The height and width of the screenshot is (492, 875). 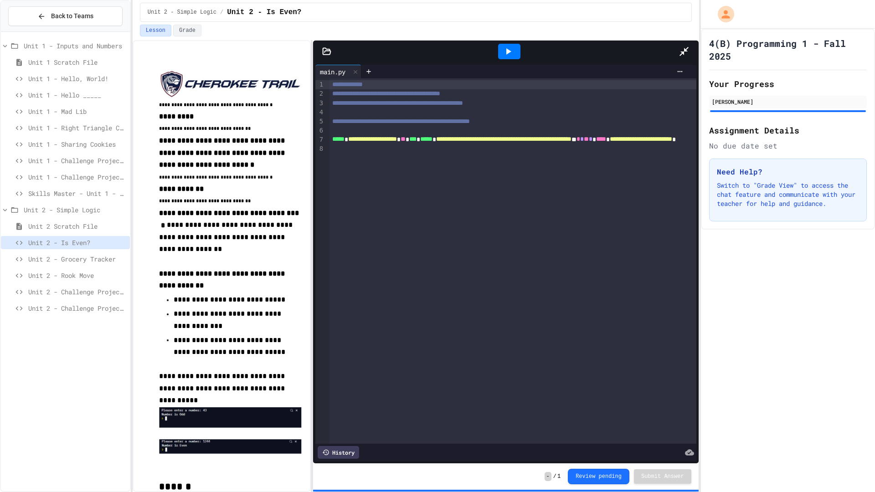 What do you see at coordinates (788, 50) in the screenshot?
I see `h1: 4(B) Programming 1 - Fall 2025` at bounding box center [788, 50].